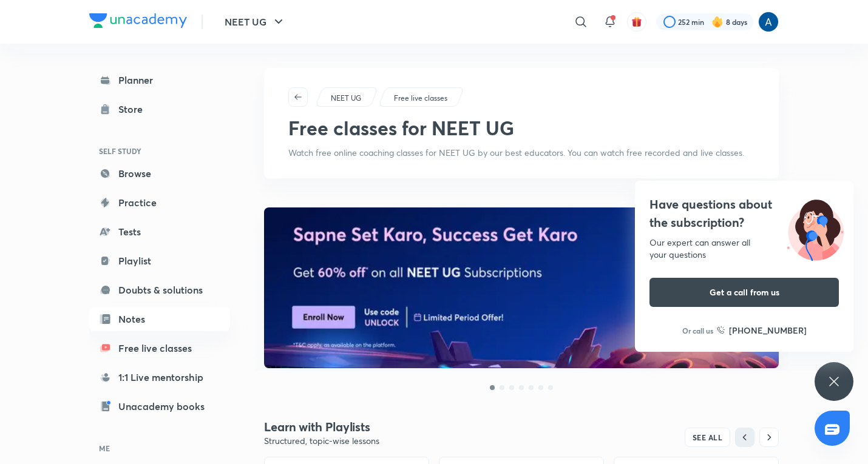 The image size is (868, 464). What do you see at coordinates (160, 319) in the screenshot?
I see `a: Notes` at bounding box center [160, 319].